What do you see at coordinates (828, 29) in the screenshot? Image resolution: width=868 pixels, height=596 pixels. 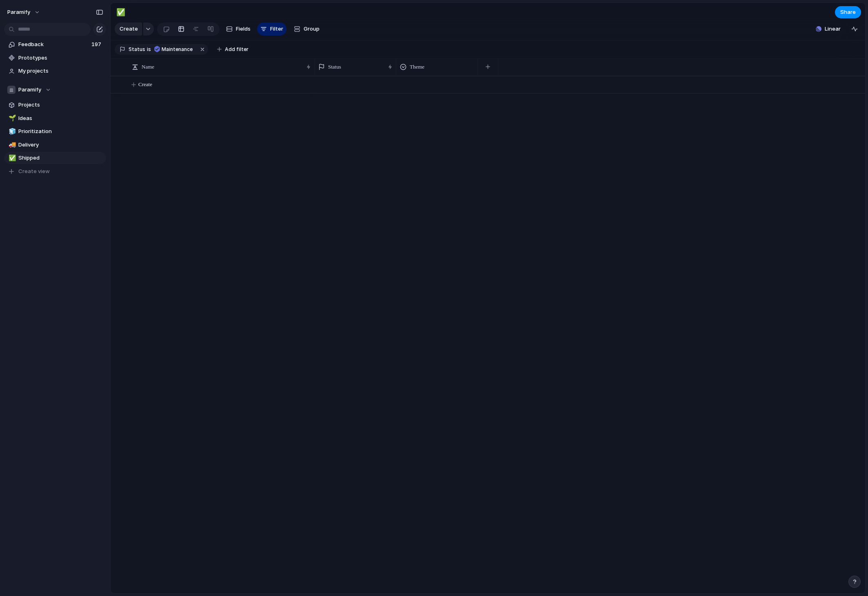 I see `button: Linear` at bounding box center [828, 29].